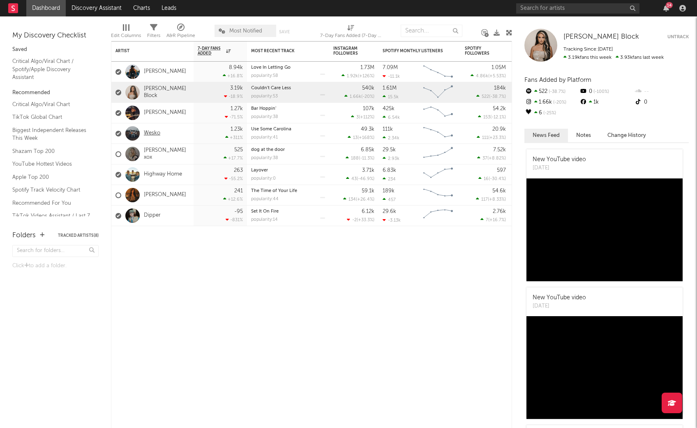  What do you see at coordinates (367, 117) in the screenshot?
I see `span: +112 %` at bounding box center [367, 117].